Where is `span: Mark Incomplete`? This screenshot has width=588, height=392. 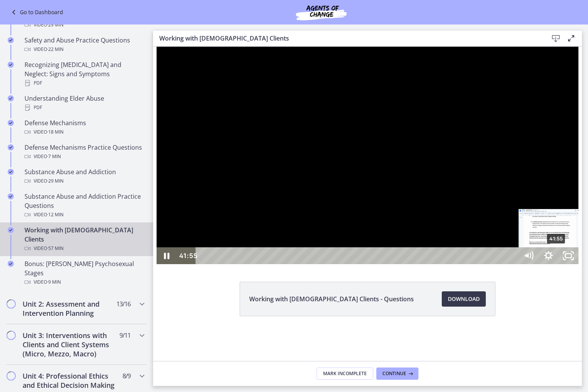 span: Mark Incomplete is located at coordinates (345, 373).